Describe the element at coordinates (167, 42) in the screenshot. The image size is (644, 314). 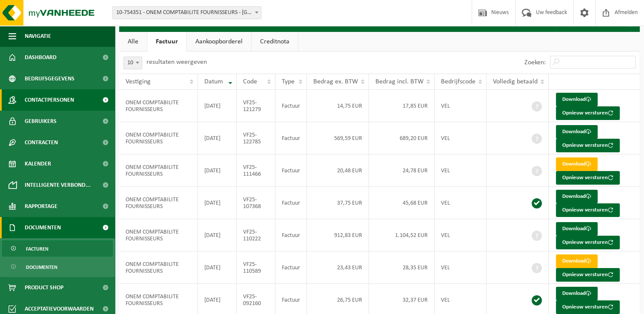
I see `a: Factuur` at that location.